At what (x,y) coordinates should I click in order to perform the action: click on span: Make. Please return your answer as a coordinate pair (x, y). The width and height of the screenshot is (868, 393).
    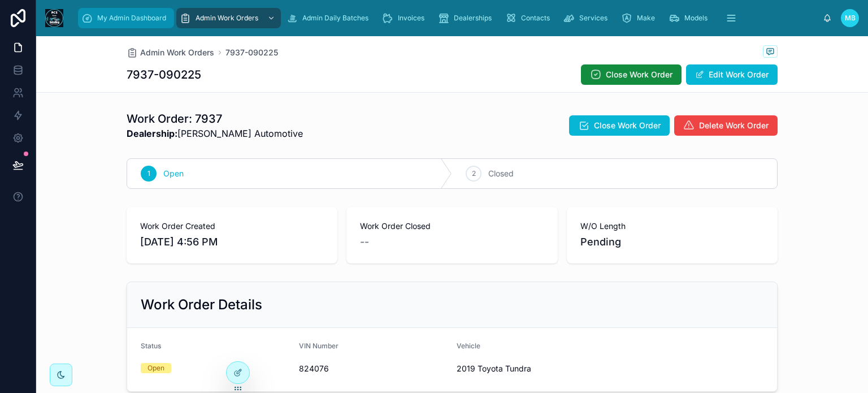
    Looking at the image, I should click on (646, 18).